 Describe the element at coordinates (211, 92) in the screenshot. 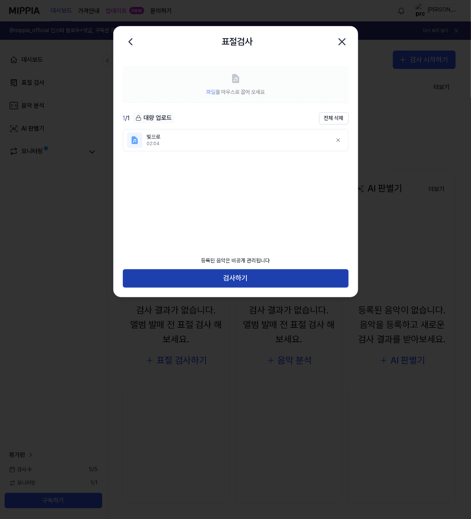

I see `span: 파일` at that location.